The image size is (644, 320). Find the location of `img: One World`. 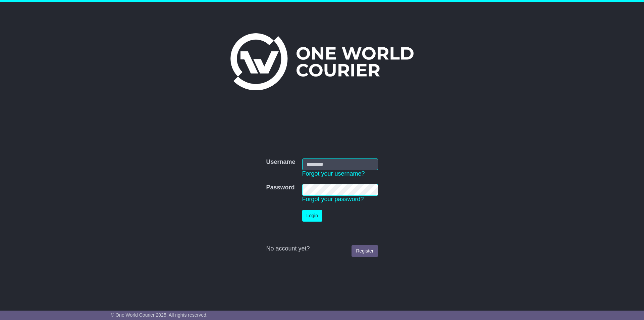

img: One World is located at coordinates (322, 62).